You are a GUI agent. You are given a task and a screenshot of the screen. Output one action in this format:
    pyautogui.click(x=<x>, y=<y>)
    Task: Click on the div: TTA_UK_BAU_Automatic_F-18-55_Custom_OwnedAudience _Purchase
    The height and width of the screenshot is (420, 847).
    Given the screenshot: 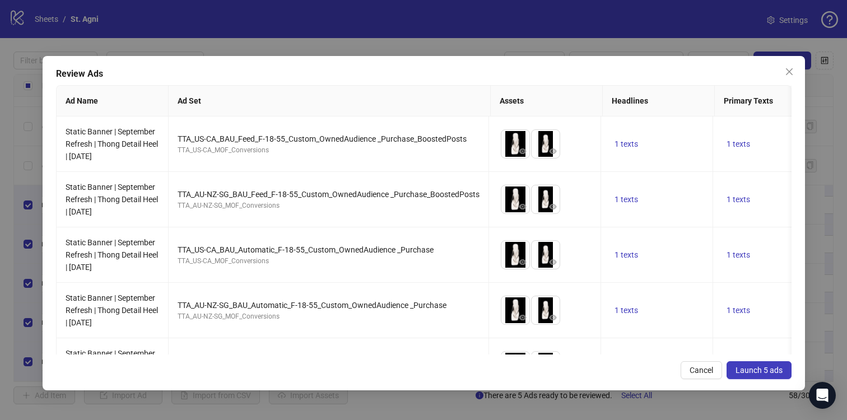 What is the action you would take?
    pyautogui.click(x=328, y=361)
    